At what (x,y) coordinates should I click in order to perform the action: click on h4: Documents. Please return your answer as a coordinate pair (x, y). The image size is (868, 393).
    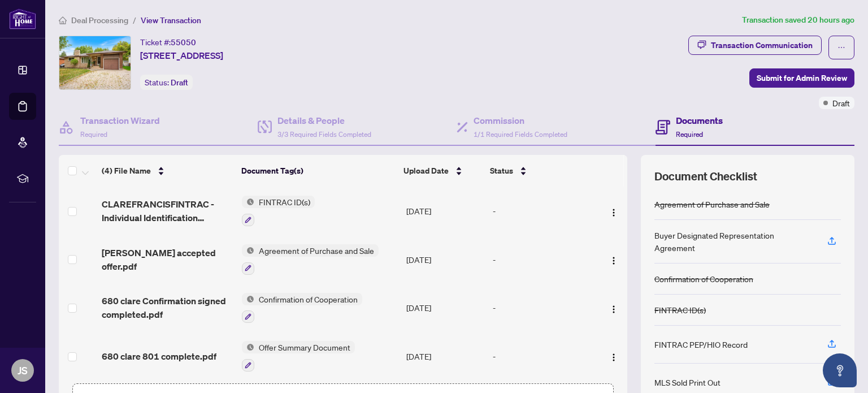
    Looking at the image, I should click on (699, 120).